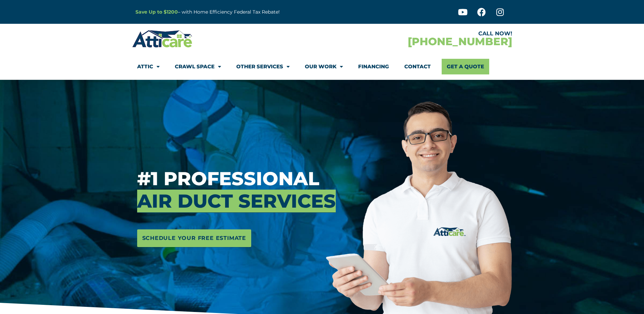  Describe the element at coordinates (263, 67) in the screenshot. I see `a: Other Services` at that location.